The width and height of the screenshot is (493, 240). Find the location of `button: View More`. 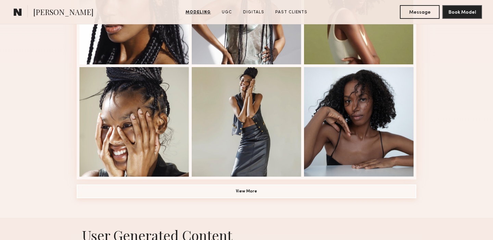

button: View More is located at coordinates (247, 191).